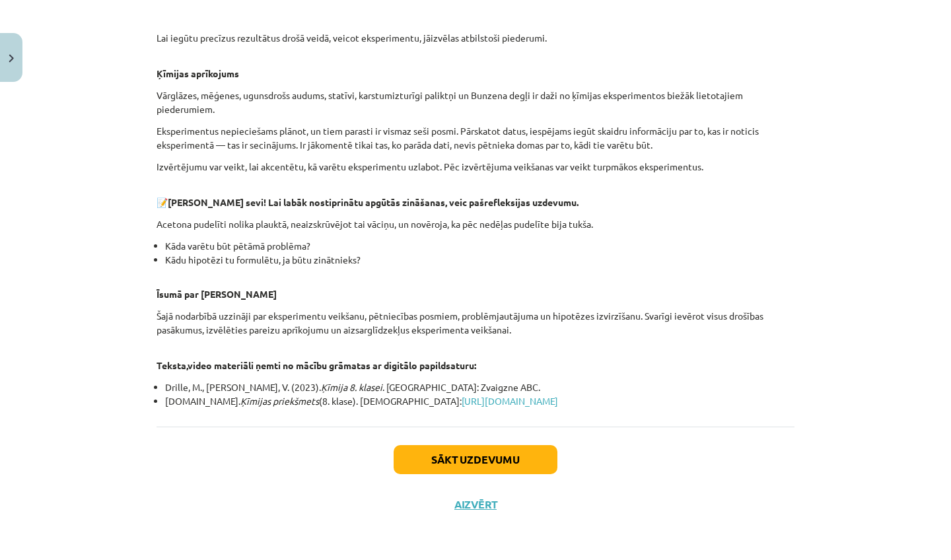 The width and height of the screenshot is (951, 560). What do you see at coordinates (316, 365) in the screenshot?
I see `strong: Teksta,video materiāli ņemti no mācību grāmatas ar digitālo papildsaturu:` at bounding box center [316, 365].